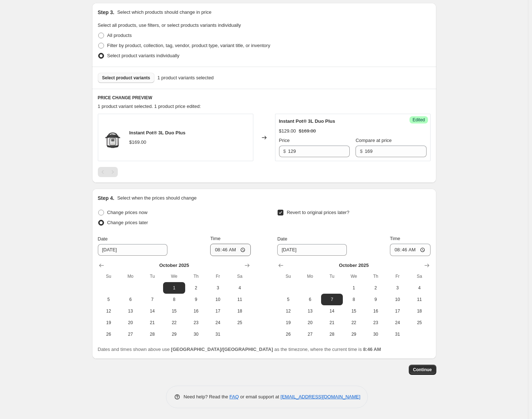  I want to click on button: Wednesday October 22 2025, so click(174, 323).